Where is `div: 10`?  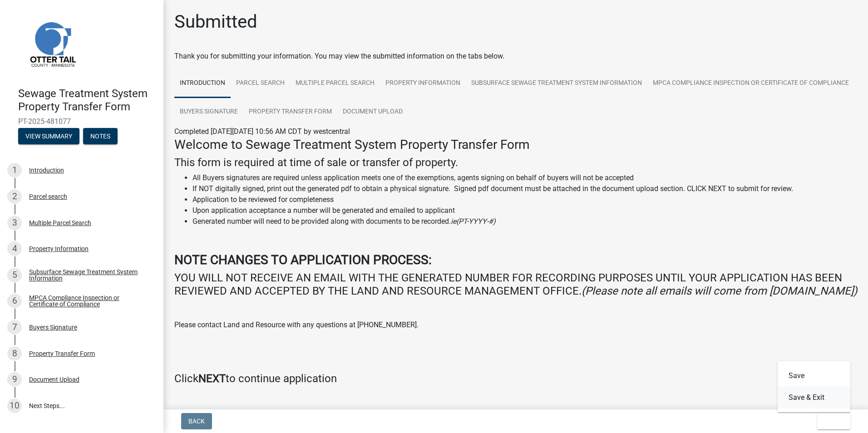
div: 10 is located at coordinates (15, 406).